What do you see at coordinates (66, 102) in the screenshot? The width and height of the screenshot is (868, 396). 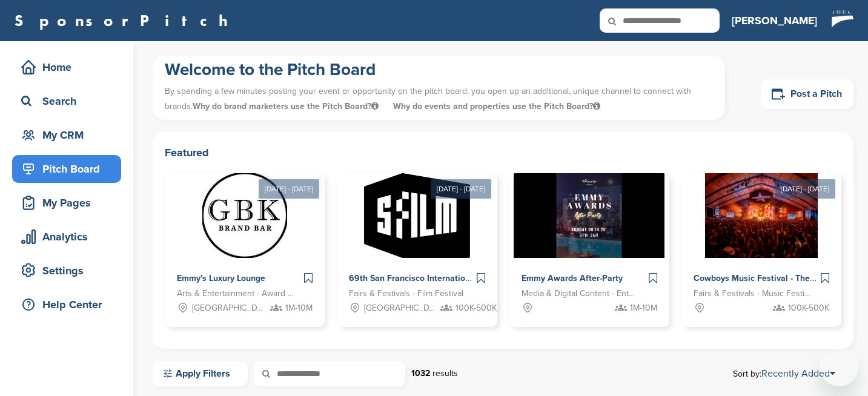 I see `a: Search` at bounding box center [66, 102].